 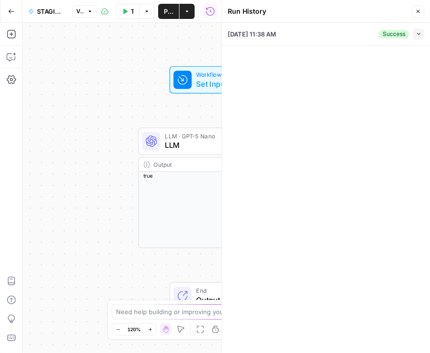 I want to click on div: true, so click(x=226, y=176).